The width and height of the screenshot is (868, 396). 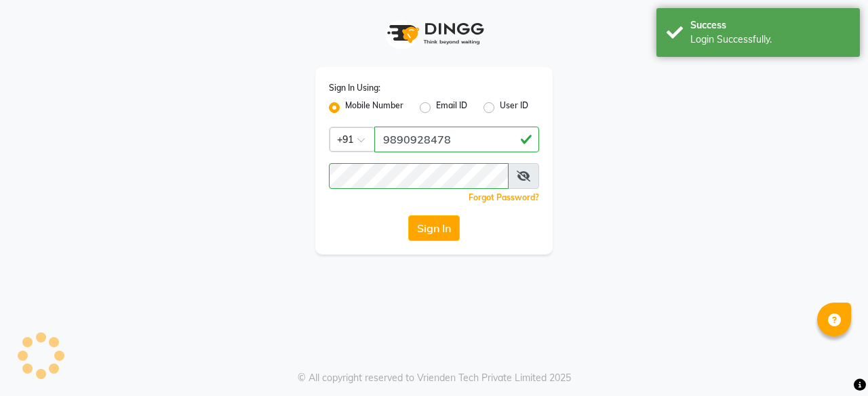 What do you see at coordinates (354, 88) in the screenshot?
I see `label: Sign In Using:` at bounding box center [354, 88].